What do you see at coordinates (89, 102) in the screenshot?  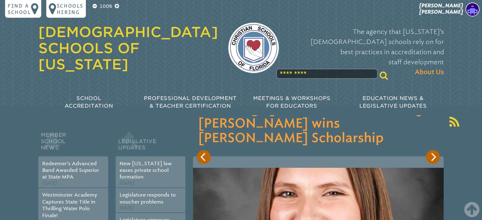 I see `span: School Accreditation` at bounding box center [89, 102].